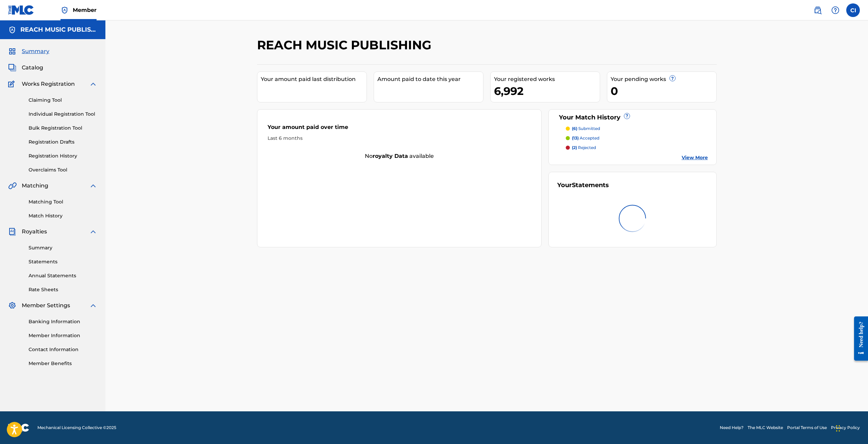 This screenshot has height=444, width=868. I want to click on a: CatalogCatalog, so click(26, 68).